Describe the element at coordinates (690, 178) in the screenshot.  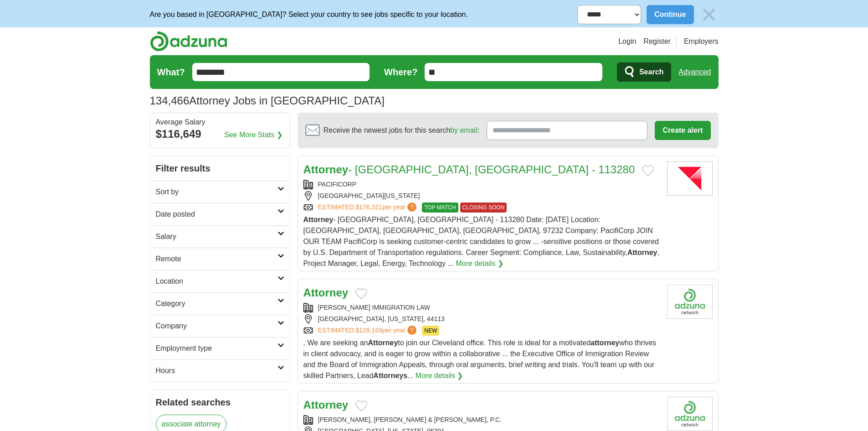
I see `img: PacifiCorp logo` at that location.